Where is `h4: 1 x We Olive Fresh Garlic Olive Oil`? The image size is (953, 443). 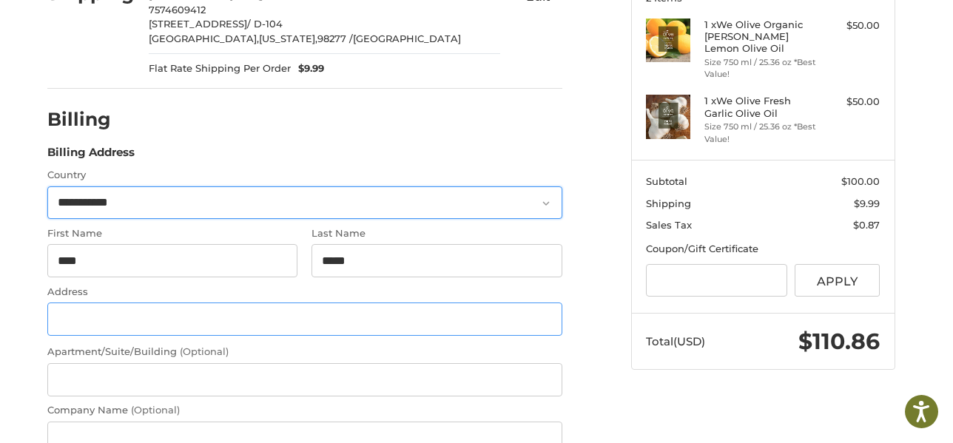
h4: 1 x We Olive Fresh Garlic Olive Oil is located at coordinates (761, 107).